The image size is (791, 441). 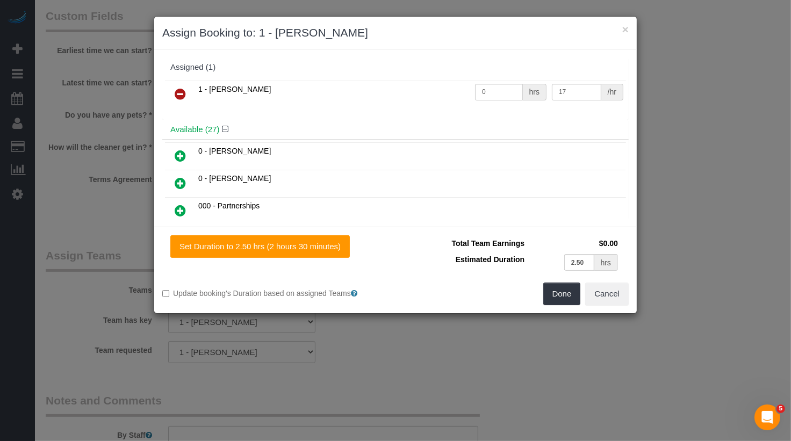 I want to click on button: Done, so click(x=562, y=294).